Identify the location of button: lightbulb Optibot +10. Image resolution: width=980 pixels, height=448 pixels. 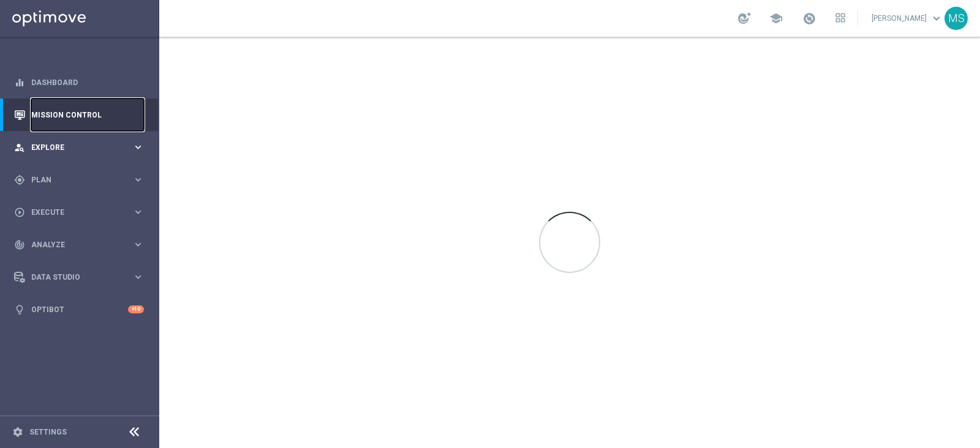
(79, 310).